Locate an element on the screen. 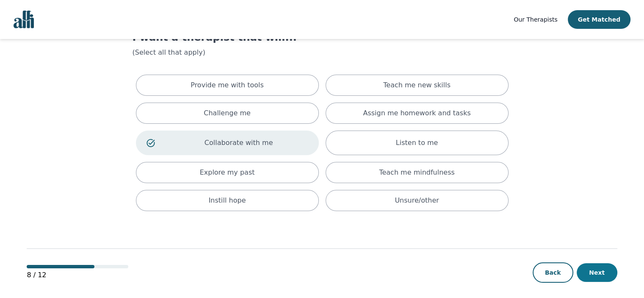  span: Our Therapists is located at coordinates (536, 20).